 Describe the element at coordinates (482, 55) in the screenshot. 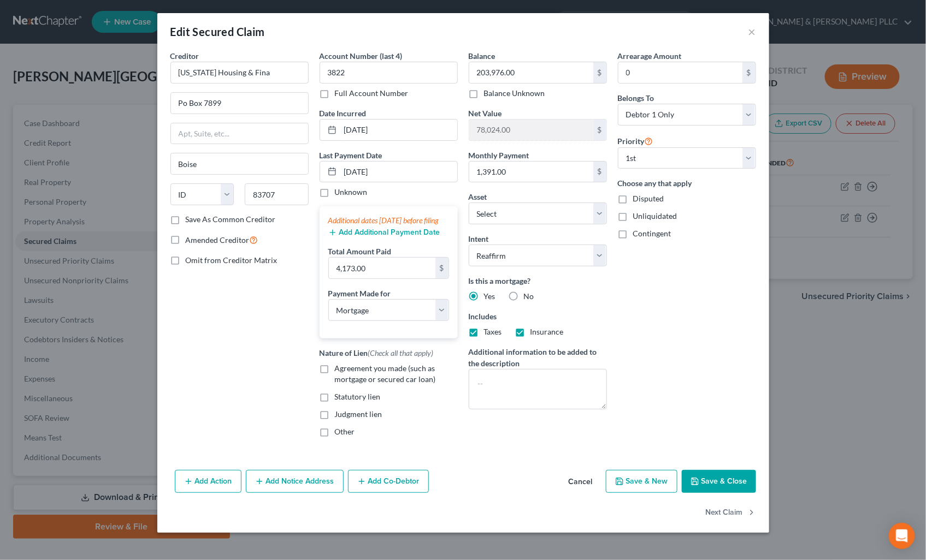

I see `label: Balance` at that location.